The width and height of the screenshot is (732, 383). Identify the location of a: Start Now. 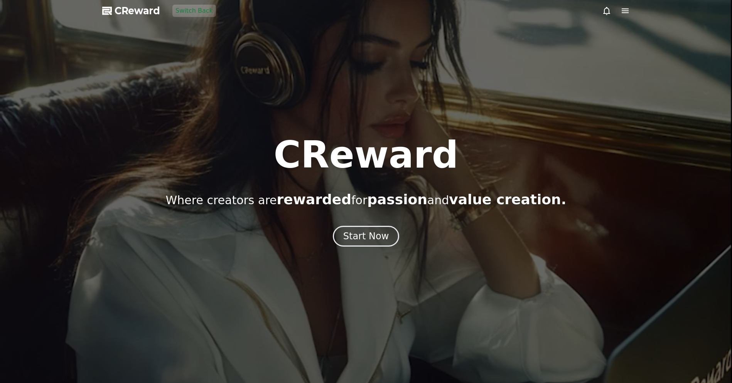
(366, 237).